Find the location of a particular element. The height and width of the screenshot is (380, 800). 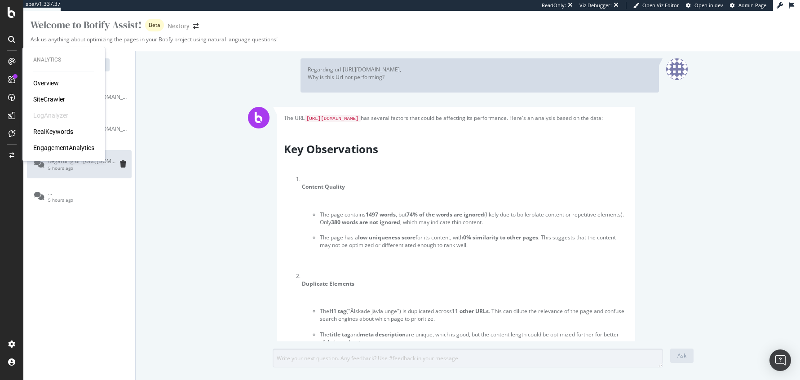

a: Overview is located at coordinates (46, 83).